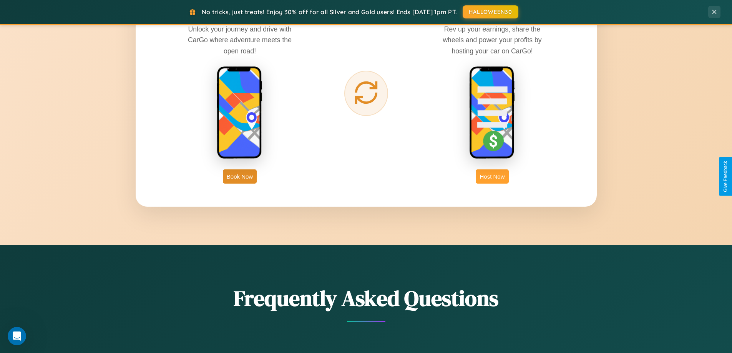  What do you see at coordinates (366, 298) in the screenshot?
I see `h2: Frequently Asked Questions` at bounding box center [366, 298].